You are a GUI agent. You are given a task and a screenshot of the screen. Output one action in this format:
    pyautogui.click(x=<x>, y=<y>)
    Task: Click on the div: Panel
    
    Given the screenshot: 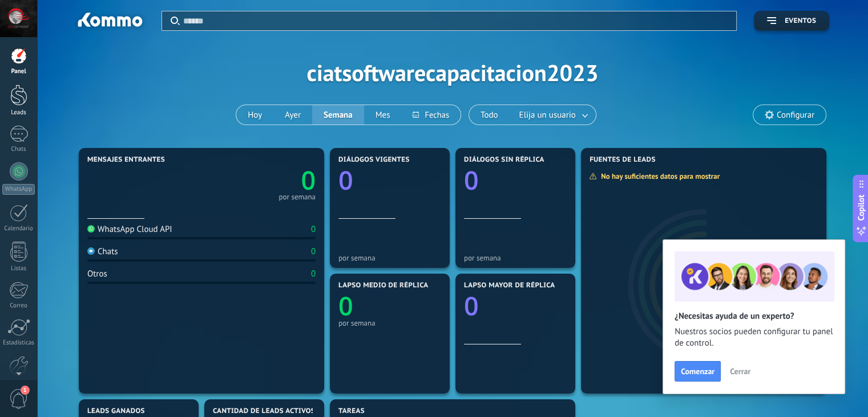 What is the action you would take?
    pyautogui.click(x=19, y=71)
    